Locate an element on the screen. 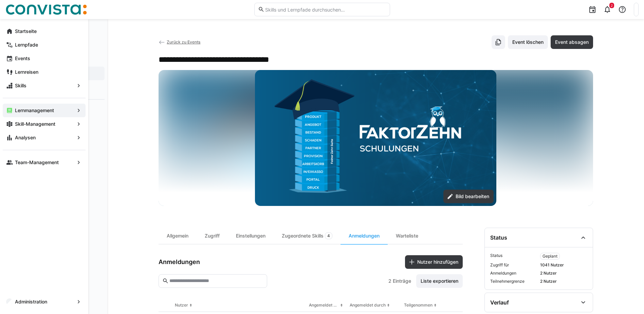  div: Nutzer is located at coordinates (182, 305).